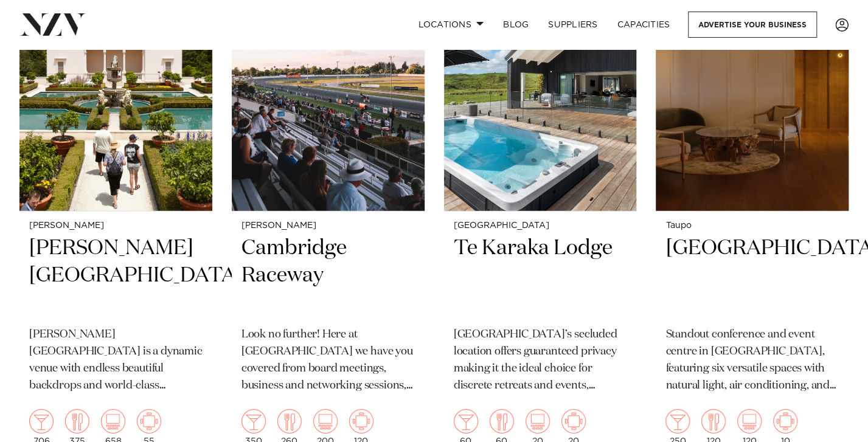  What do you see at coordinates (752, 24) in the screenshot?
I see `a: Advertise your business` at bounding box center [752, 24].